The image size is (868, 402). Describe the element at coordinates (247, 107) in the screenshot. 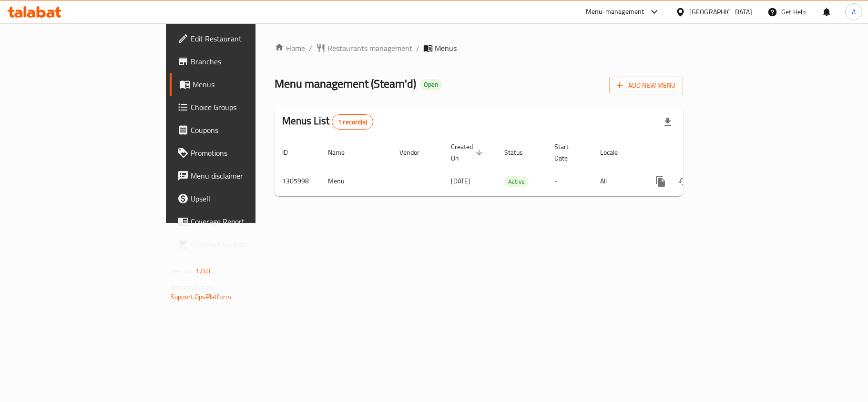

I see `span: Choice Groups` at that location.